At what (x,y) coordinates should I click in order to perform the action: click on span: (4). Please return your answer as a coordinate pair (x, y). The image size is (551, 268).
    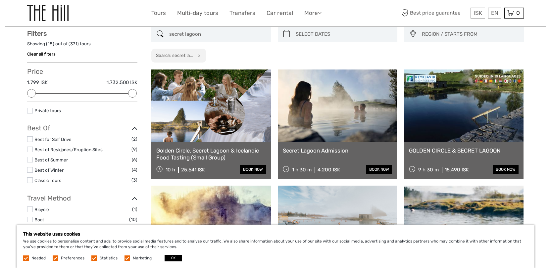
    Looking at the image, I should click on (134, 170).